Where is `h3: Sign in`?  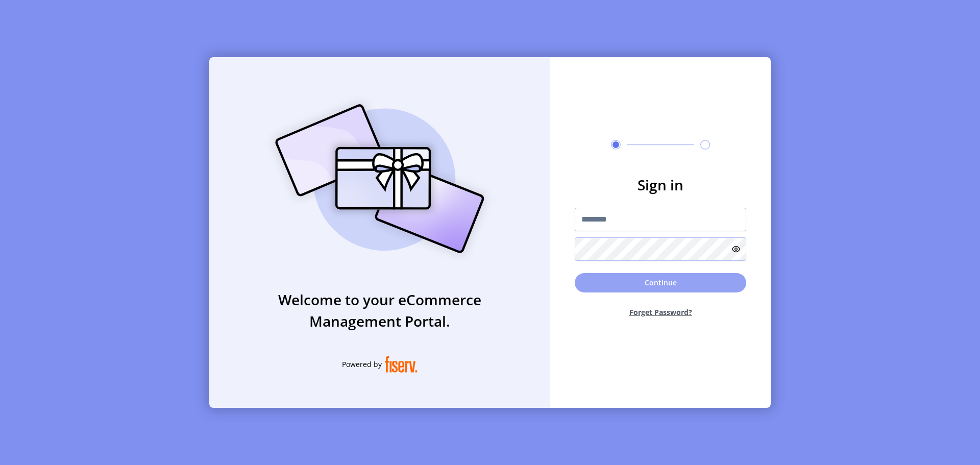
h3: Sign in is located at coordinates (661, 185).